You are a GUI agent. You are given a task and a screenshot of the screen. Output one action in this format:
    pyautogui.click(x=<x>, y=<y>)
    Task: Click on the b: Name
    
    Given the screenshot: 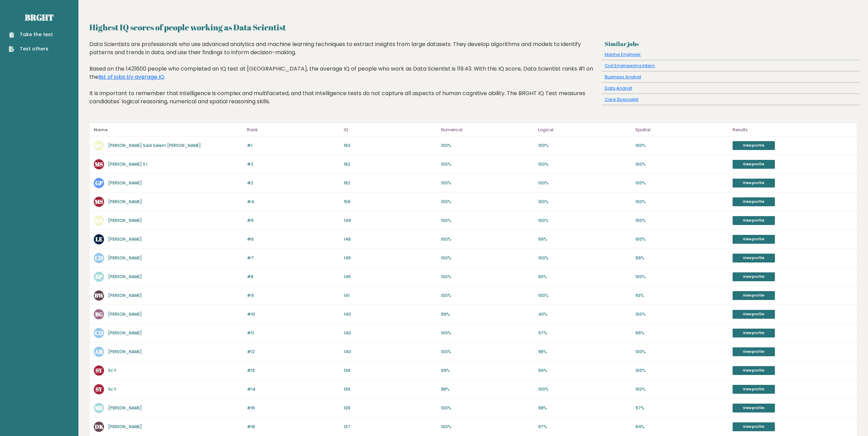 What is the action you would take?
    pyautogui.click(x=101, y=130)
    